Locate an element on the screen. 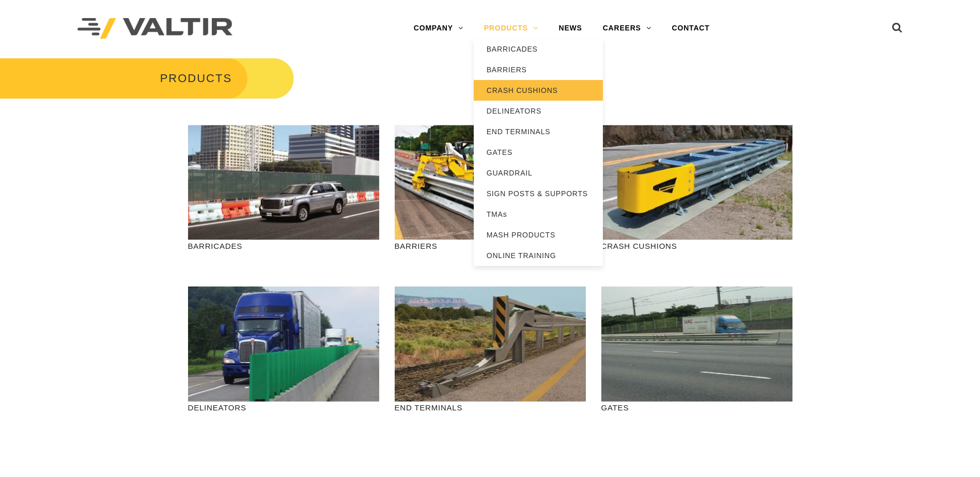  a: END TERMINALS is located at coordinates (538, 132).